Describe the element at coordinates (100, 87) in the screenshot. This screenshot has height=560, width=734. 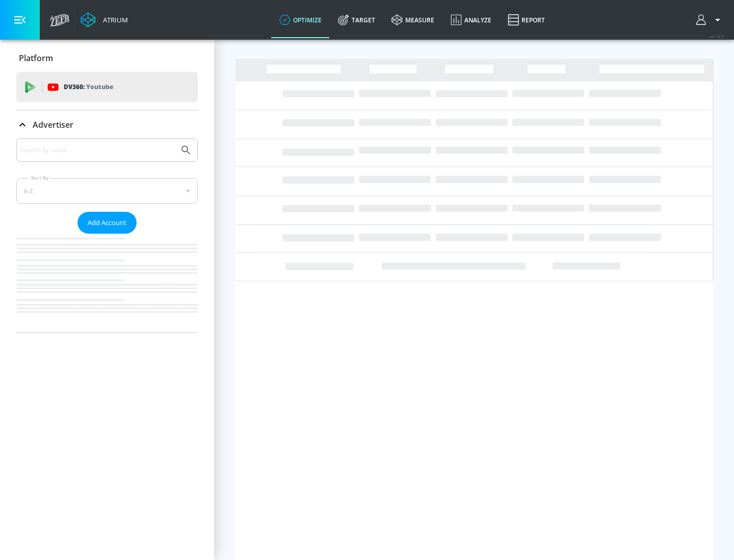
I see `p: Youtube` at that location.